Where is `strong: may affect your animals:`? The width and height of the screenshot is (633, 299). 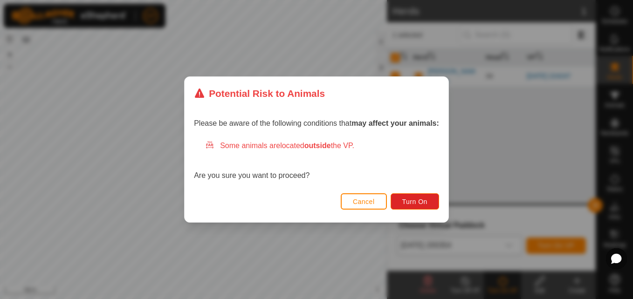 strong: may affect your animals: is located at coordinates (395, 123).